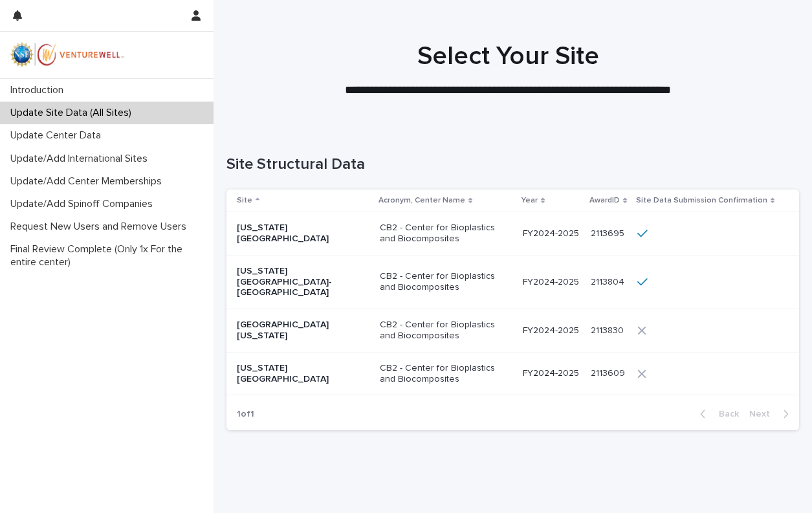  I want to click on p: 2113609, so click(609, 372).